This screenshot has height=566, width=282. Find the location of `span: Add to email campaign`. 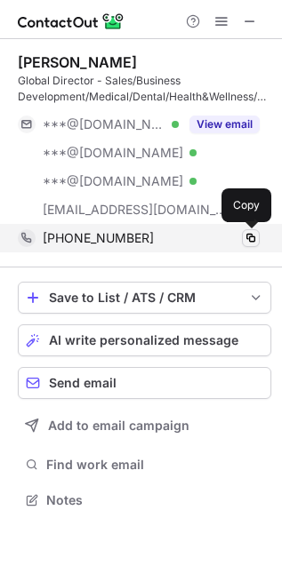

span: Add to email campaign is located at coordinates (118, 426).